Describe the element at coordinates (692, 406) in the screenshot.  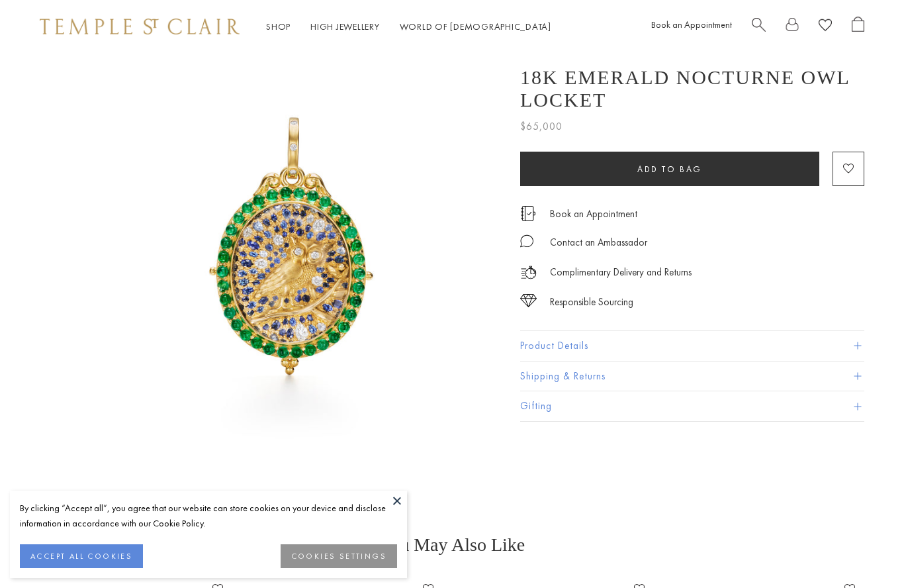
I see `button: Gifting` at that location.